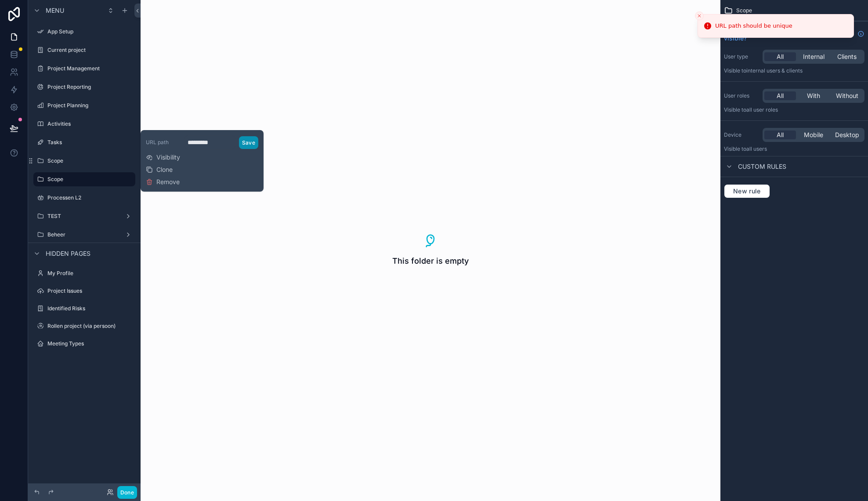 Image resolution: width=868 pixels, height=501 pixels. What do you see at coordinates (68, 253) in the screenshot?
I see `span: Hidden pages` at bounding box center [68, 253].